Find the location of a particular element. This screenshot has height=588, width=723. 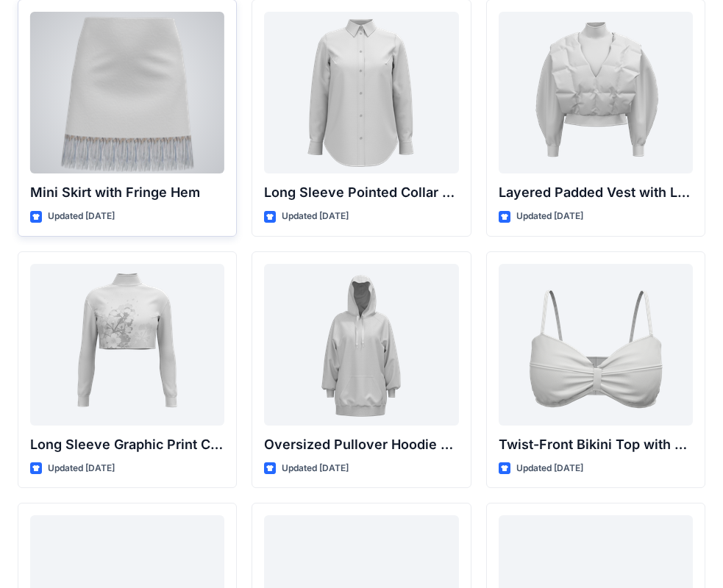

a: Oversized Pullover Hoodie with Front Pocket is located at coordinates (361, 345).